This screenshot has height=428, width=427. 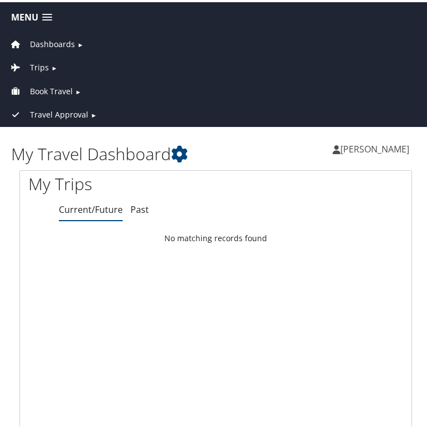 What do you see at coordinates (139, 207) in the screenshot?
I see `a: Past` at bounding box center [139, 207].